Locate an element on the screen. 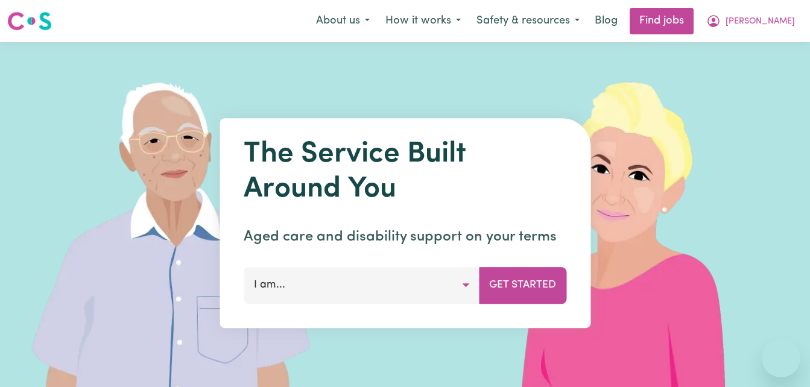  img: Careseekers logo is located at coordinates (30, 21).